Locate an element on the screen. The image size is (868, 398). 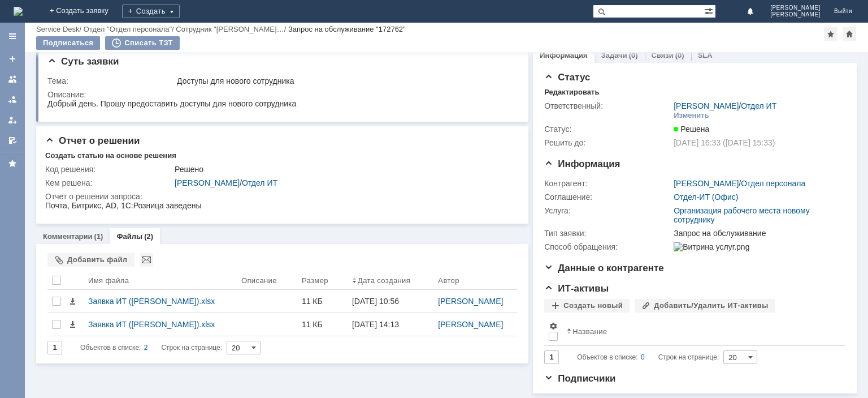
img: Витрина услуг.png is located at coordinates (712, 247).